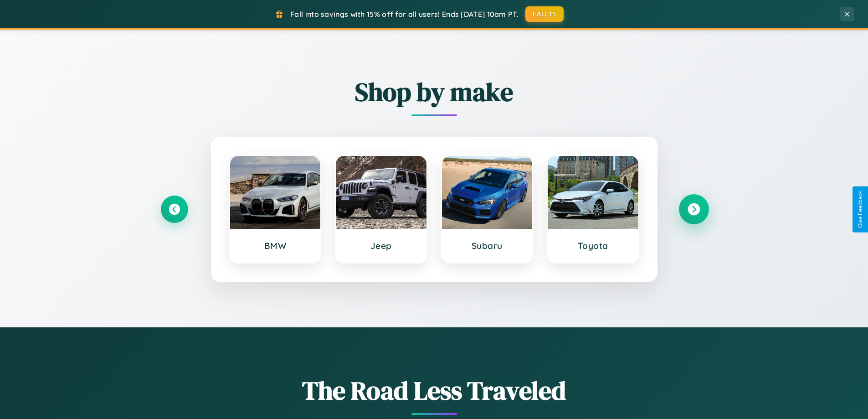  I want to click on h3: Subaru, so click(487, 245).